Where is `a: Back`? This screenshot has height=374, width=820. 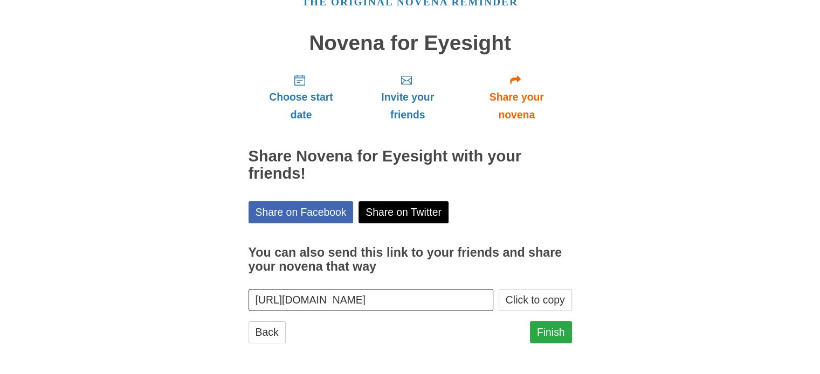 a: Back is located at coordinates (267, 332).